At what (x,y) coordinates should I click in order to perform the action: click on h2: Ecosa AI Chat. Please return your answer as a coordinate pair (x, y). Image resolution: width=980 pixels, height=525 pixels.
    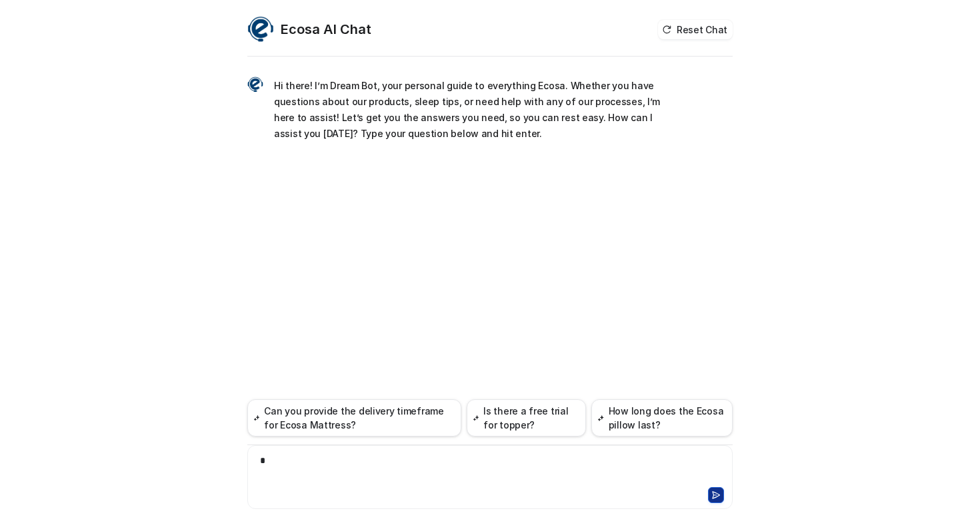
    Looking at the image, I should click on (326, 29).